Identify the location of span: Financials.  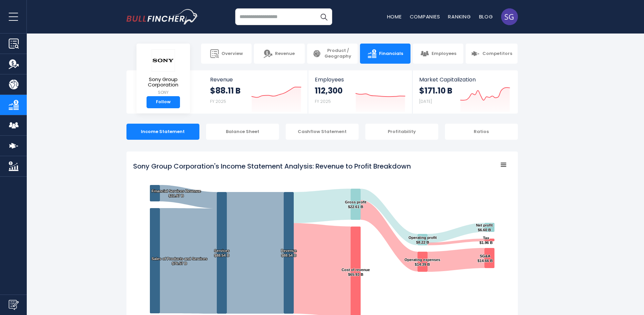
(391, 53).